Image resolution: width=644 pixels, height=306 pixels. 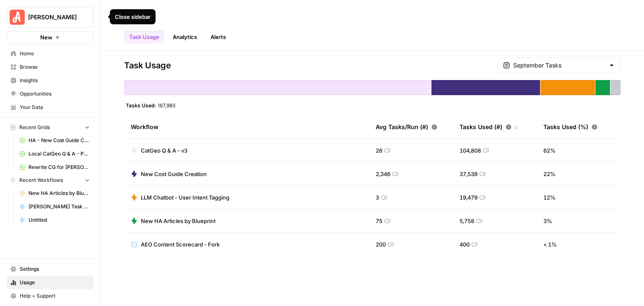 What do you see at coordinates (383, 174) in the screenshot?
I see `span: 2,346` at bounding box center [383, 174].